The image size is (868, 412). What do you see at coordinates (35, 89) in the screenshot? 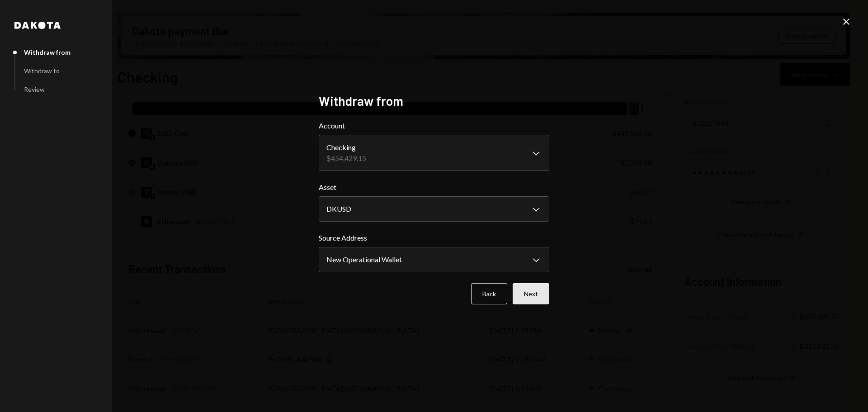
I see `div: Review` at bounding box center [35, 89].